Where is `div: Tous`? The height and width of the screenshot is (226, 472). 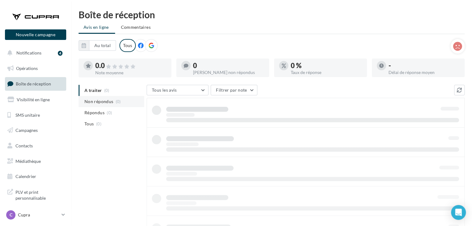
div: Tous is located at coordinates (127, 45).